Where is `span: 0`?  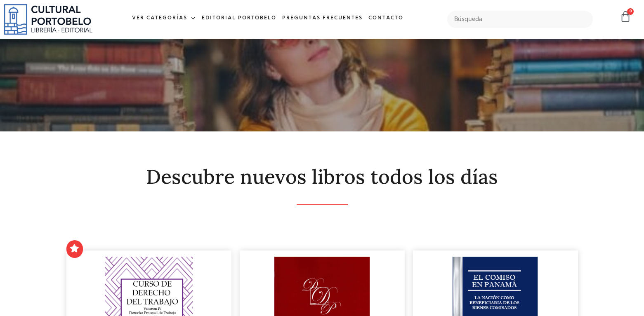 span: 0 is located at coordinates (631, 12).